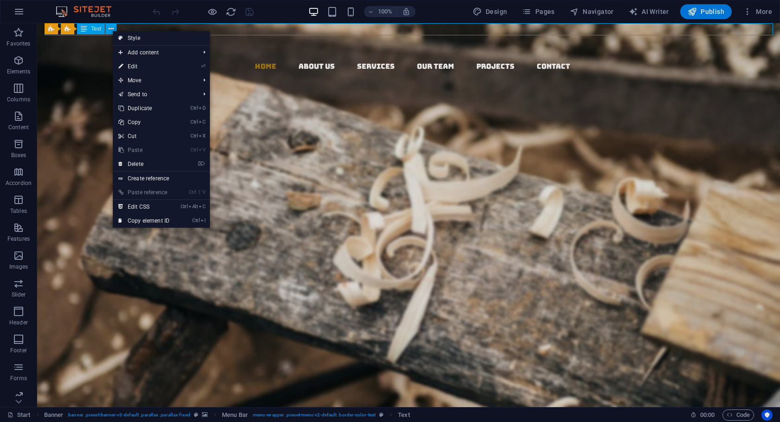 The image size is (780, 422). What do you see at coordinates (490, 12) in the screenshot?
I see `button: Design` at bounding box center [490, 12].